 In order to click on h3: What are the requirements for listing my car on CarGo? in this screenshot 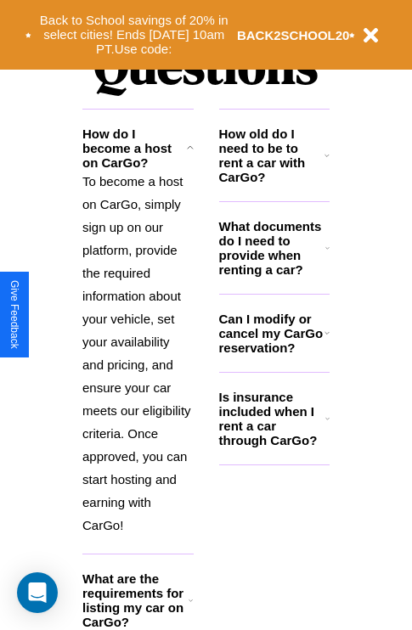, I will do `click(135, 600)`.